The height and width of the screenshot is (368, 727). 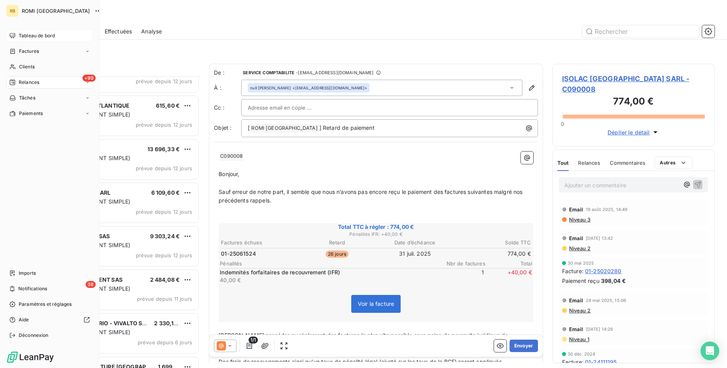 I want to click on th: Factures échues, so click(x=259, y=243).